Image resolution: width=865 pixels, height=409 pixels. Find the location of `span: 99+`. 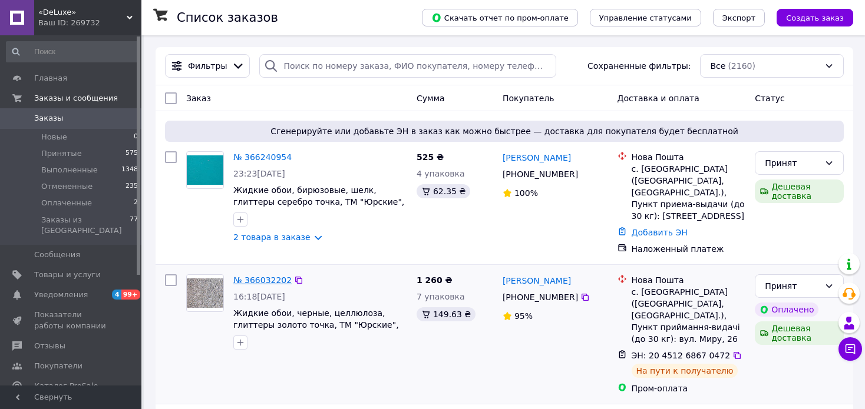

span: 99+ is located at coordinates (131, 295).